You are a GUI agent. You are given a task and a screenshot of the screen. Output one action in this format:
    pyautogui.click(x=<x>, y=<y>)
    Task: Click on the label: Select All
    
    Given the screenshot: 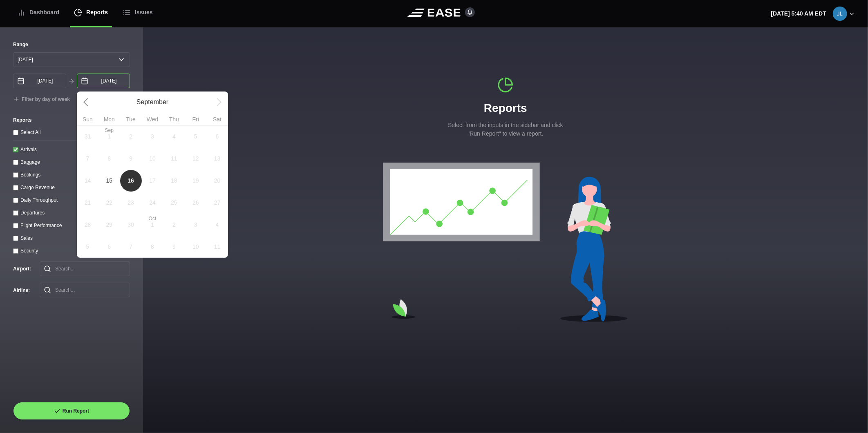 What is the action you would take?
    pyautogui.click(x=31, y=132)
    